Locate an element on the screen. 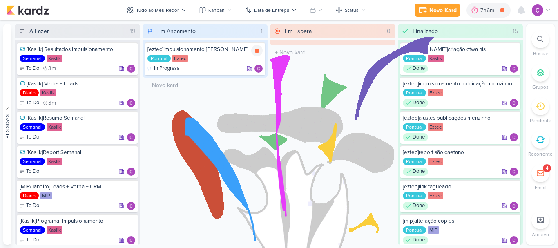 The width and height of the screenshot is (558, 248). div: Em Andamento is located at coordinates (176, 31).